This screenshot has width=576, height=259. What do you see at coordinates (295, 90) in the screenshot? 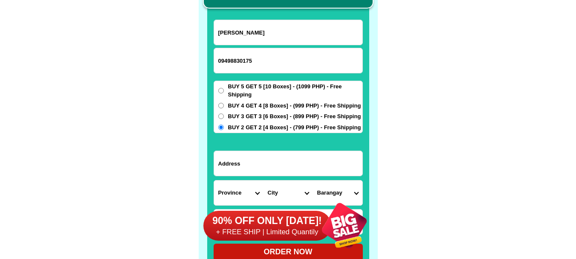
I see `span: BUY 5 GET 5 [10 Boxes] - (1099 PHP) - Free Shipping` at bounding box center [295, 90].